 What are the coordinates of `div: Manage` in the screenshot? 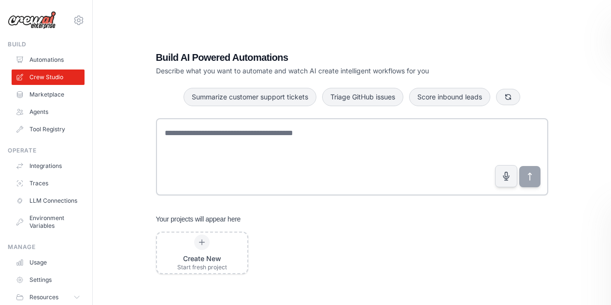 It's located at (46, 247).